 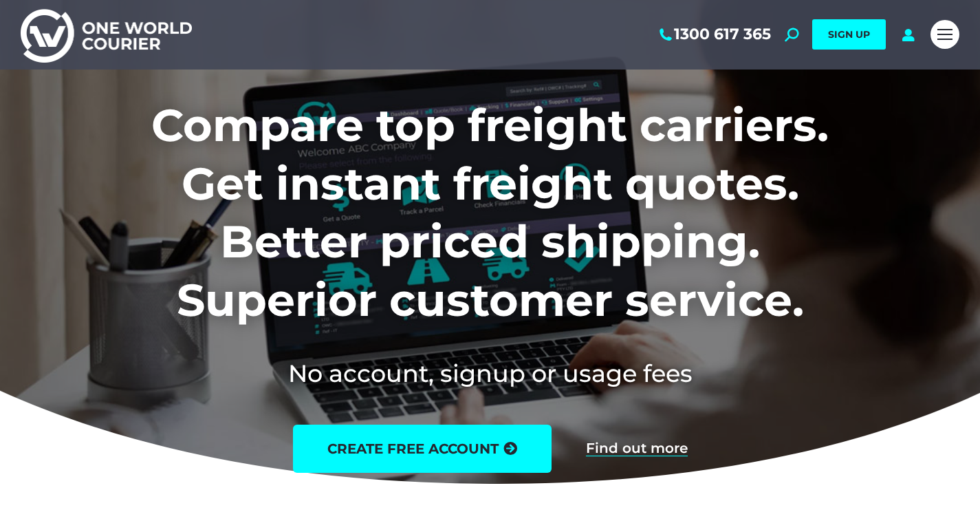 What do you see at coordinates (849, 35) in the screenshot?
I see `a: SIGN UP` at bounding box center [849, 35].